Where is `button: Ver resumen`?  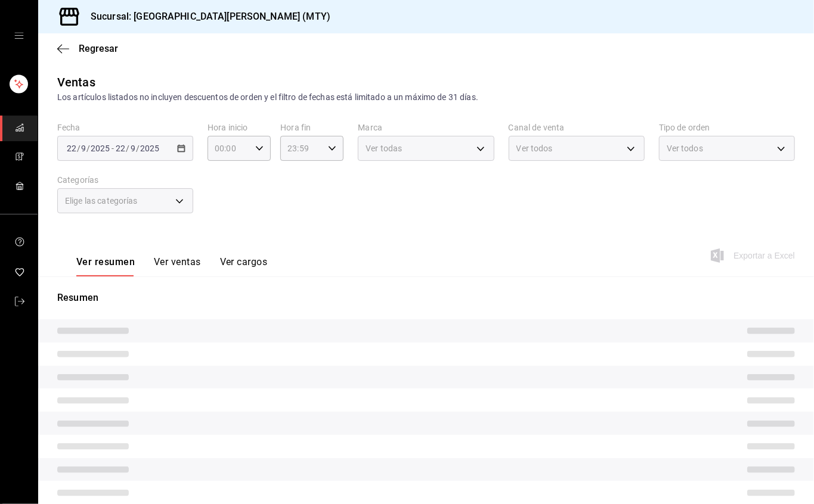
button: Ver resumen is located at coordinates (105, 266).